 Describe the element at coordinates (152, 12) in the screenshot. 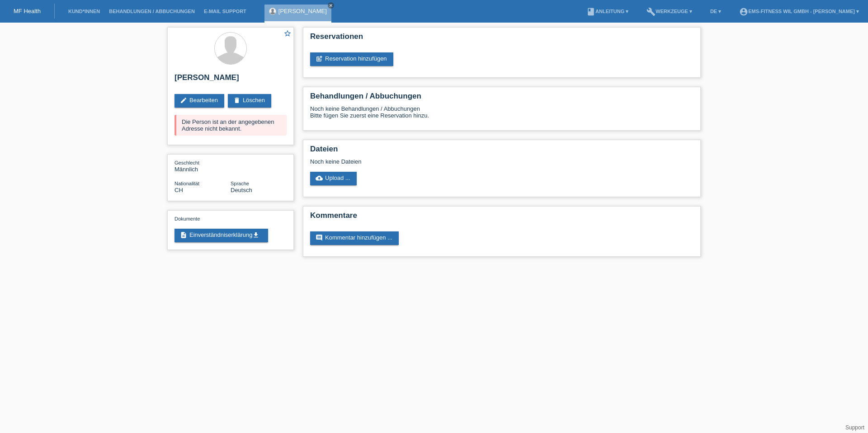

I see `a: Behandlungen / Abbuchungen` at that location.